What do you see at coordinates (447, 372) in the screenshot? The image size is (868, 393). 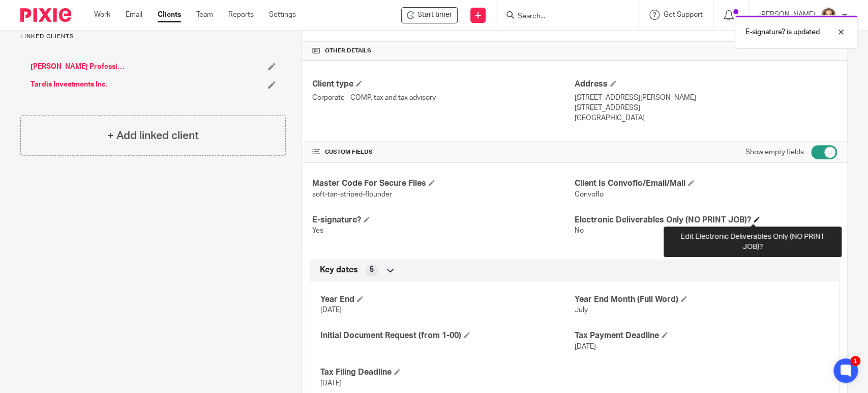 I see `h4: Tax Filing Deadline` at bounding box center [447, 372].